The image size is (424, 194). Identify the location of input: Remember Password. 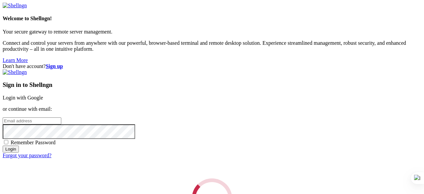
(6, 142).